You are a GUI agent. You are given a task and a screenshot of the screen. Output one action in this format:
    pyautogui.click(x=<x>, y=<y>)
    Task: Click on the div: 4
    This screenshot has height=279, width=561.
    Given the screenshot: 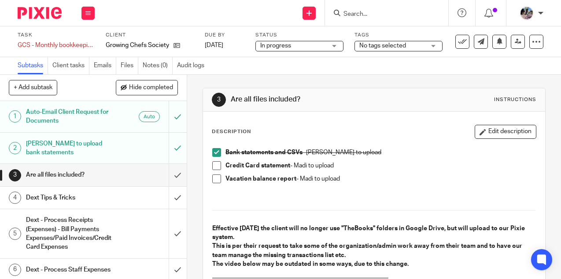 What is the action you would take?
    pyautogui.click(x=15, y=198)
    